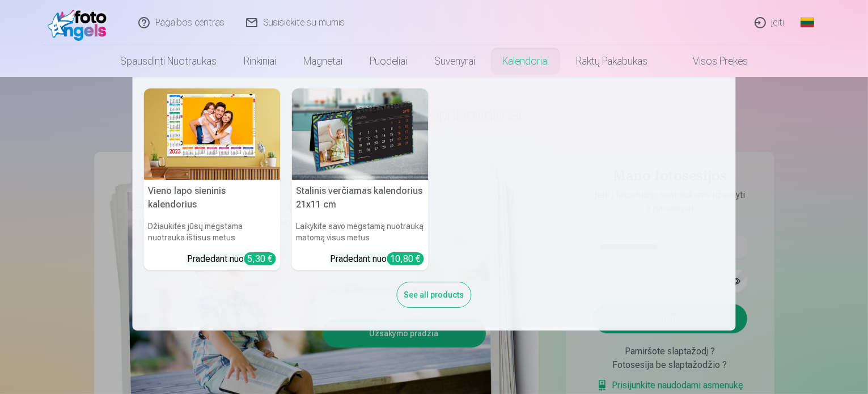 The image size is (868, 394). What do you see at coordinates (360, 232) in the screenshot?
I see `h6: Laikykite savo mėgstamą nuotrauką matomą visus metus` at bounding box center [360, 232].